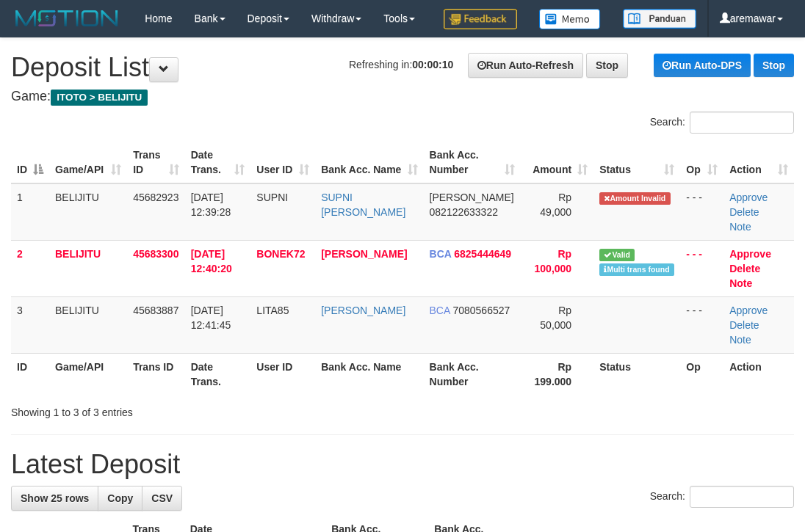 Image resolution: width=805 pixels, height=532 pixels. What do you see at coordinates (759, 373) in the screenshot?
I see `th: Action` at bounding box center [759, 373].